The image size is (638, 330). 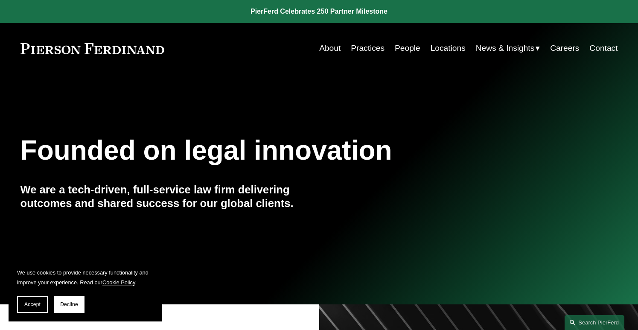 What do you see at coordinates (604, 48) in the screenshot?
I see `a: Contact` at bounding box center [604, 48].